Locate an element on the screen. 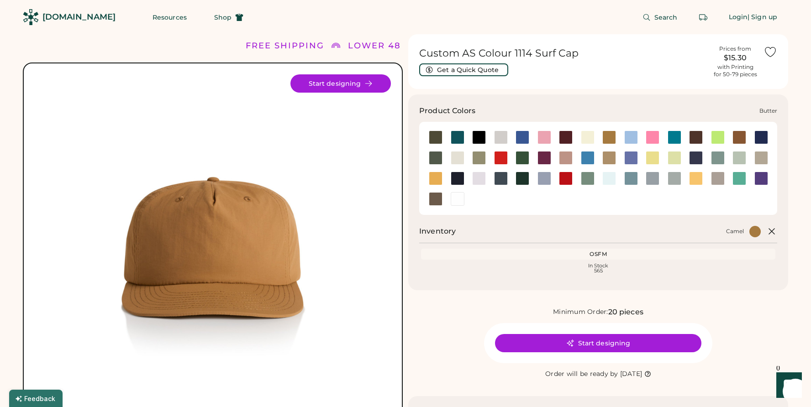 Image resolution: width=811 pixels, height=407 pixels. button: Retrieve an order is located at coordinates (703, 17).